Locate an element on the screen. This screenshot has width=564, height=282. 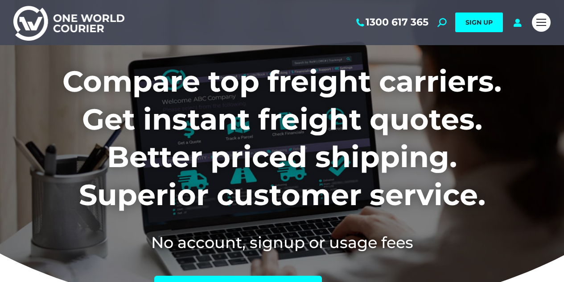
a: SIGN UP is located at coordinates (479, 22).